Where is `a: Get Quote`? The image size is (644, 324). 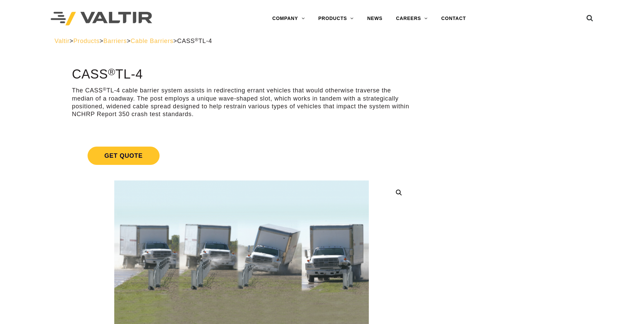 a: Get Quote is located at coordinates (242, 156).